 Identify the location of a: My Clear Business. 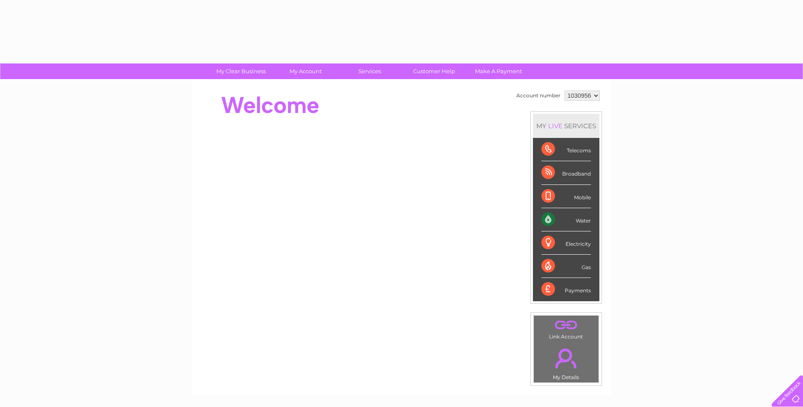
(241, 71).